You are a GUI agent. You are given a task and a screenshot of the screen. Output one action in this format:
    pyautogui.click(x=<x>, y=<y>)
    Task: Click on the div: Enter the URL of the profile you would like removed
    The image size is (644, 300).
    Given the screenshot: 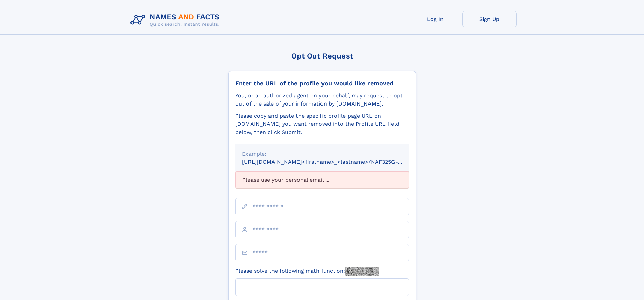 What is the action you would take?
    pyautogui.click(x=322, y=83)
    